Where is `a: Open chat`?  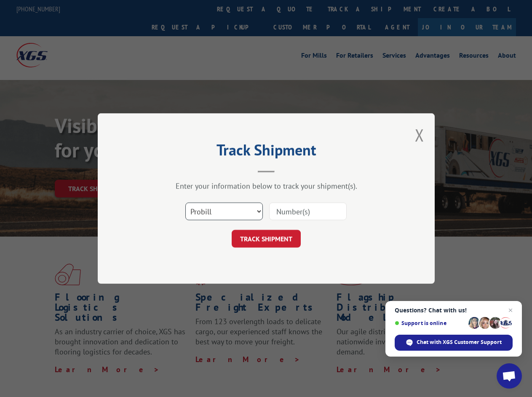 a: Open chat is located at coordinates (509, 376).